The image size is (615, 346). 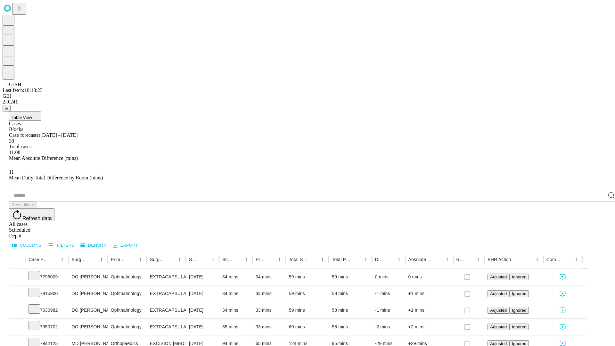 What do you see at coordinates (61, 245) in the screenshot?
I see `button: Show filters` at bounding box center [61, 245].